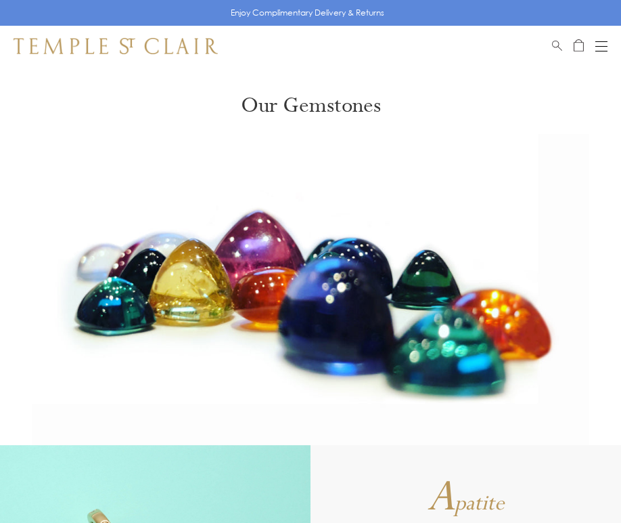  What do you see at coordinates (480, 503) in the screenshot?
I see `span: patite` at bounding box center [480, 503].